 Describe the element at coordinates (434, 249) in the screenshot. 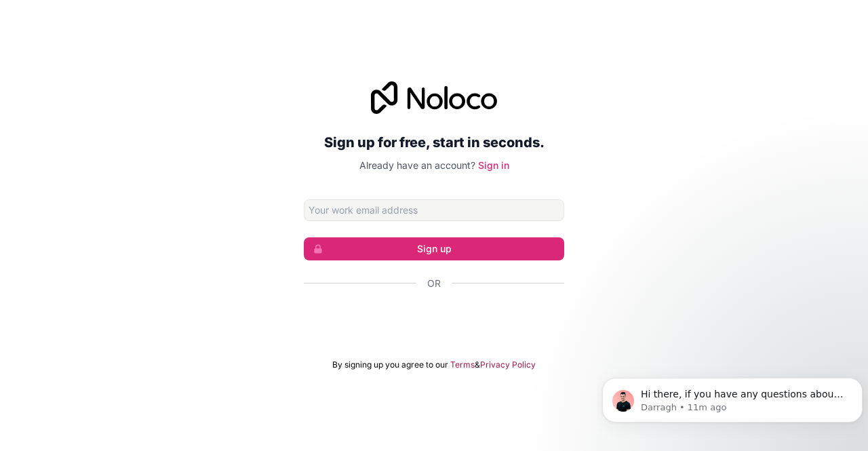

I see `button: Sign up` at that location.